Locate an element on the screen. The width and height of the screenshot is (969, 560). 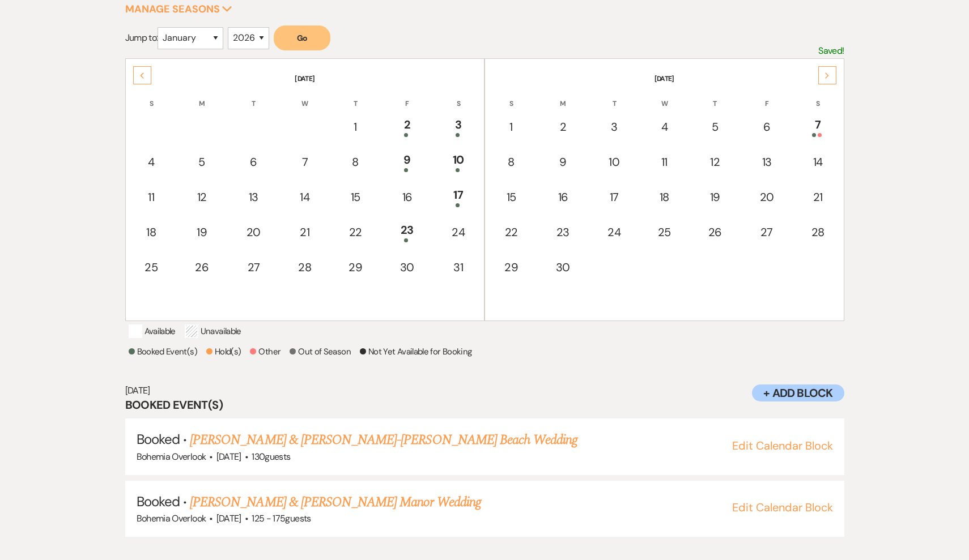
span: 125 - 175 guests is located at coordinates (281, 518).